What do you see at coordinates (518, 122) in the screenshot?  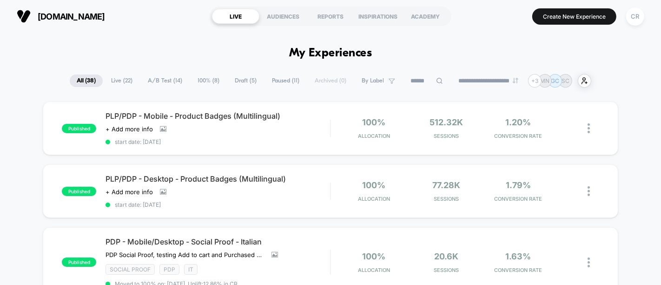 I see `span: 1.20%` at bounding box center [518, 122].